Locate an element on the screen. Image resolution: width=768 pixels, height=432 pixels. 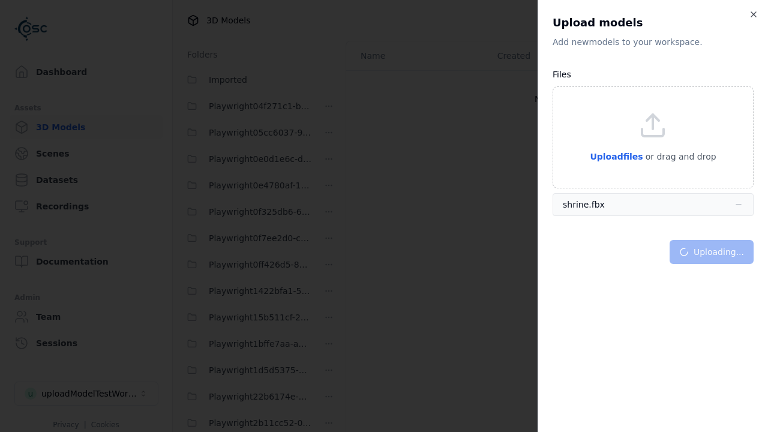
h2: Upload models is located at coordinates (653, 23).